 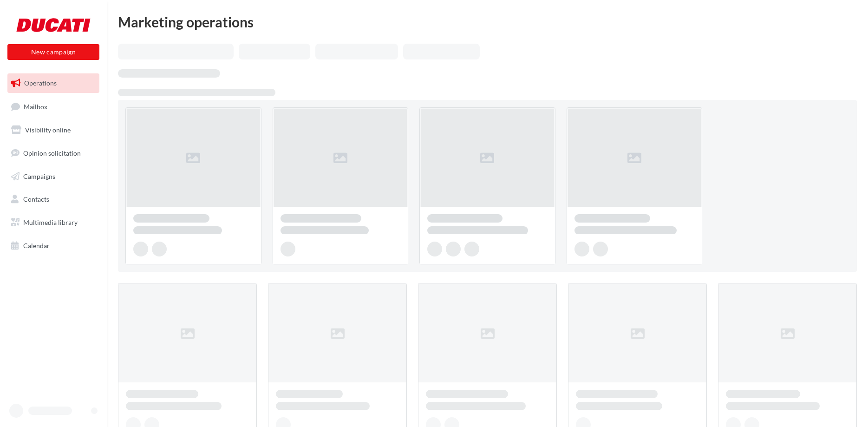 What do you see at coordinates (54, 106) in the screenshot?
I see `a: Mailbox` at bounding box center [54, 106].